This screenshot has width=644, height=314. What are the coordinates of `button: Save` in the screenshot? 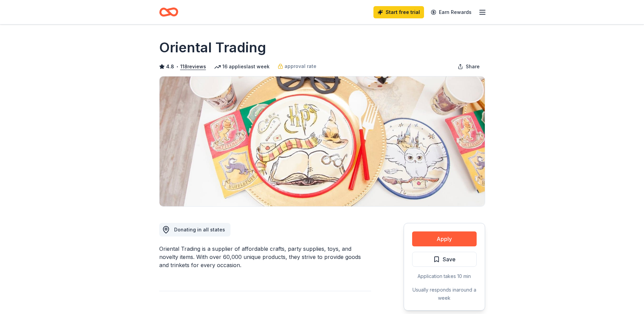 It's located at (444, 259).